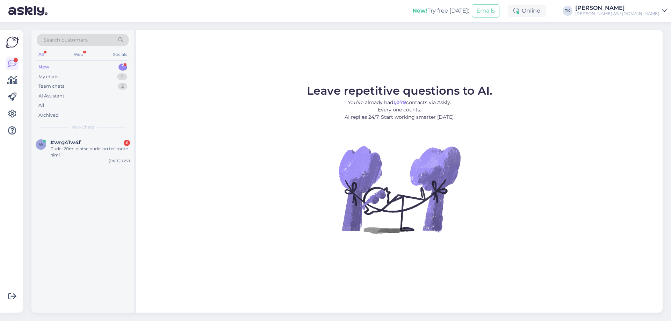 The height and width of the screenshot is (321, 671). Describe the element at coordinates (41, 144) in the screenshot. I see `span: w` at that location.